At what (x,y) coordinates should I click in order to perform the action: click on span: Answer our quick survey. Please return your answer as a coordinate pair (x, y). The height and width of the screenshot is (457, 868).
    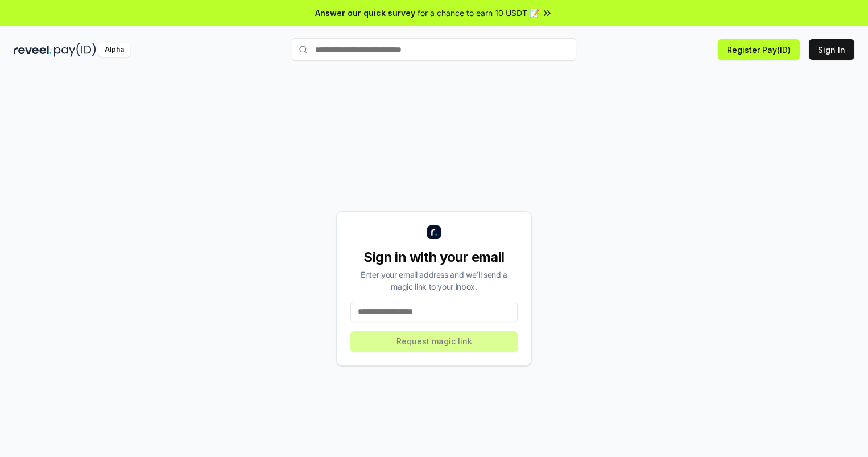
    Looking at the image, I should click on (365, 12).